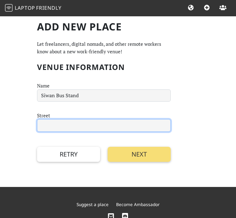 This screenshot has width=236, height=218. I want to click on a: LaptopFriendly LaptopFriendly, so click(33, 8).